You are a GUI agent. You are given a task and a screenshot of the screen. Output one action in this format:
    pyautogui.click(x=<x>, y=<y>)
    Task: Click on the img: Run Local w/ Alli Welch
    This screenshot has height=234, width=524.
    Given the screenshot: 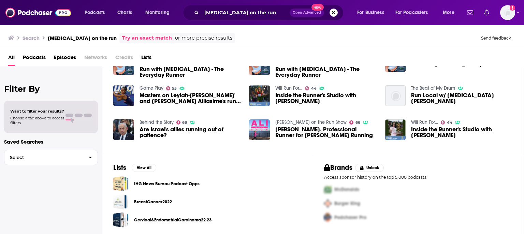 What is the action you would take?
    pyautogui.click(x=395, y=95)
    